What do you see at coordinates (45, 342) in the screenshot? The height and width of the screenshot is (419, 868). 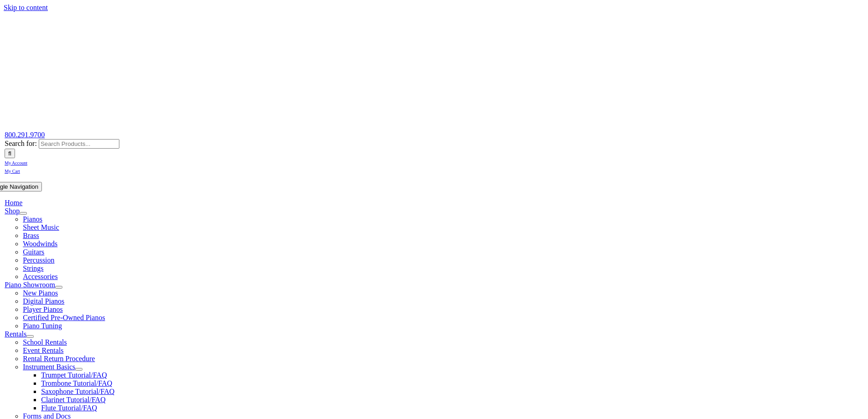 I see `a: School Rentals` at bounding box center [45, 342].